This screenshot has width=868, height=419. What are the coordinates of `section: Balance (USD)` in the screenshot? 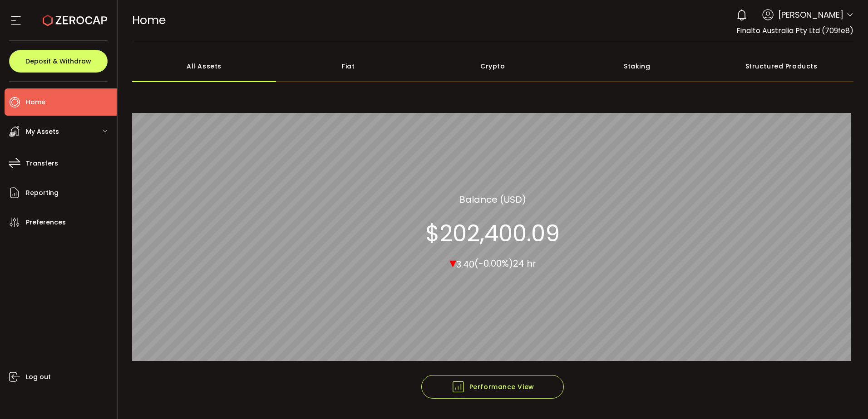 It's located at (492, 199).